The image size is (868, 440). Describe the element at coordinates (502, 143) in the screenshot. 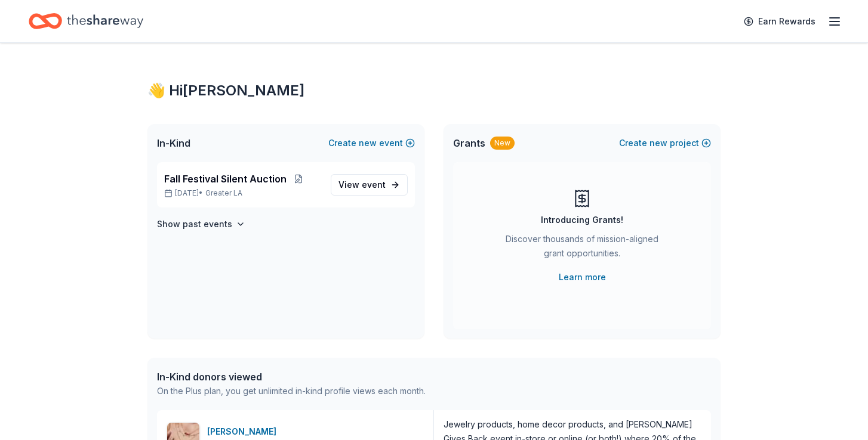

I see `div: New` at that location.